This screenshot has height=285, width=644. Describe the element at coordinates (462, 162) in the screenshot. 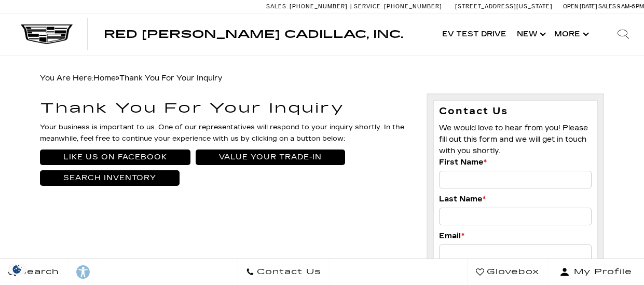

I see `label: First Name` at that location.